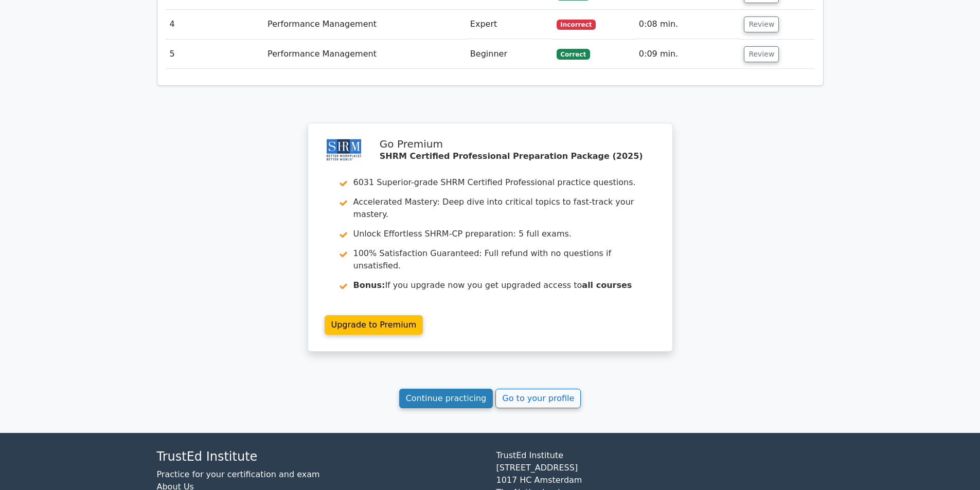 This screenshot has height=490, width=980. I want to click on td: Expert, so click(509, 24).